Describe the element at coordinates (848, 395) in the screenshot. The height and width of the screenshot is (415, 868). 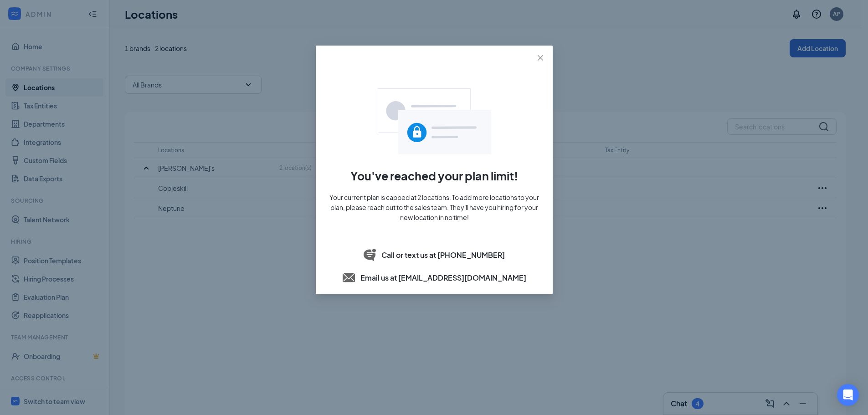
I see `div: Open Intercom Messenger` at that location.